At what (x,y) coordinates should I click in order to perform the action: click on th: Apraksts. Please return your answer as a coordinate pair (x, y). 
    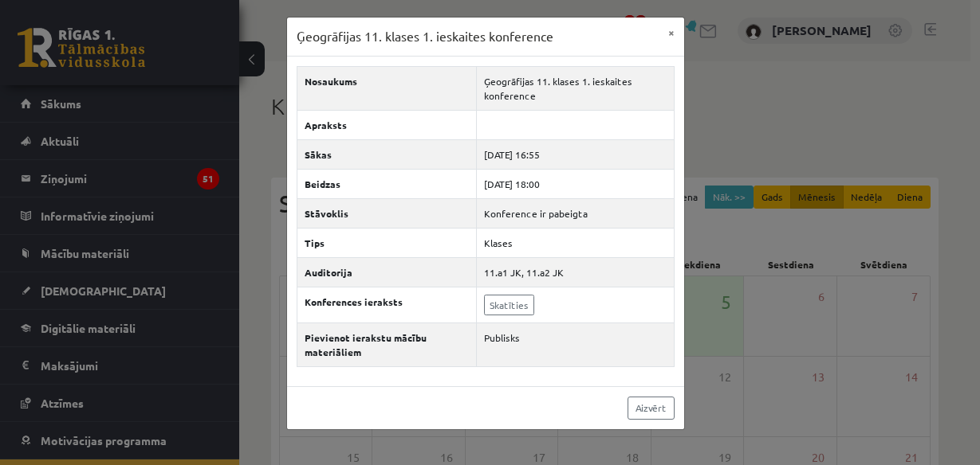
    Looking at the image, I should click on (386, 124).